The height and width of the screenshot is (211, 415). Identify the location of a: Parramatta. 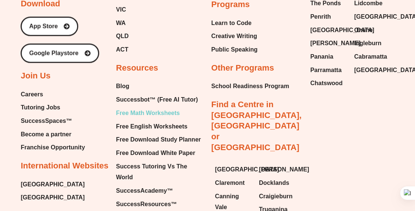
(328, 70).